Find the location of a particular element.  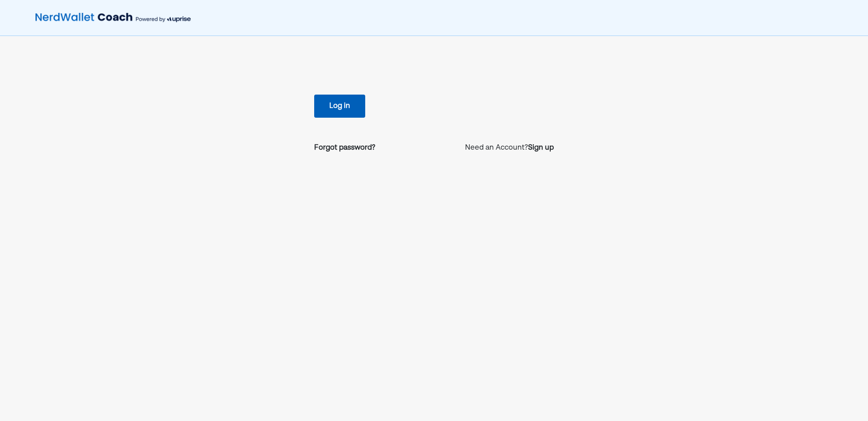

a: Forgot password? is located at coordinates (345, 148).